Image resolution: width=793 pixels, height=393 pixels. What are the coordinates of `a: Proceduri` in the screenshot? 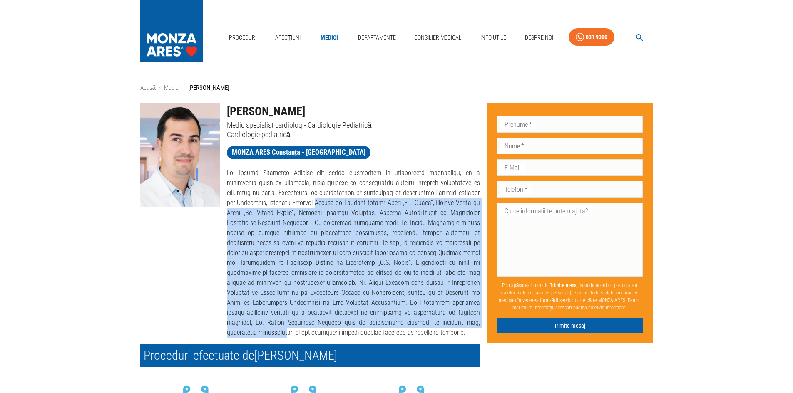 It's located at (243, 37).